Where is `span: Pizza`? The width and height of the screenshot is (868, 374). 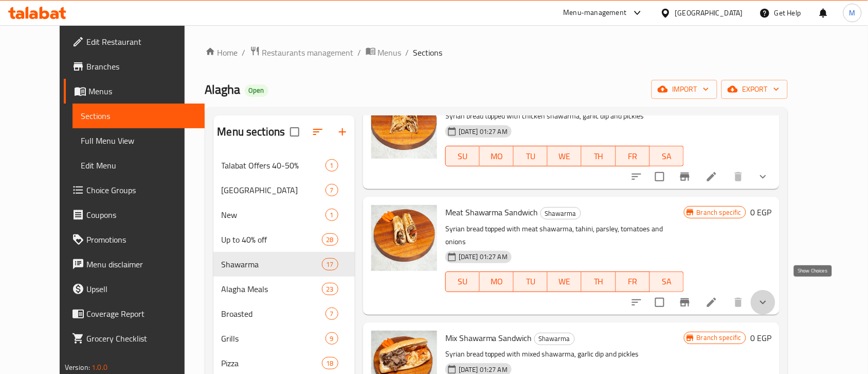 span: Pizza is located at coordinates (271, 363).